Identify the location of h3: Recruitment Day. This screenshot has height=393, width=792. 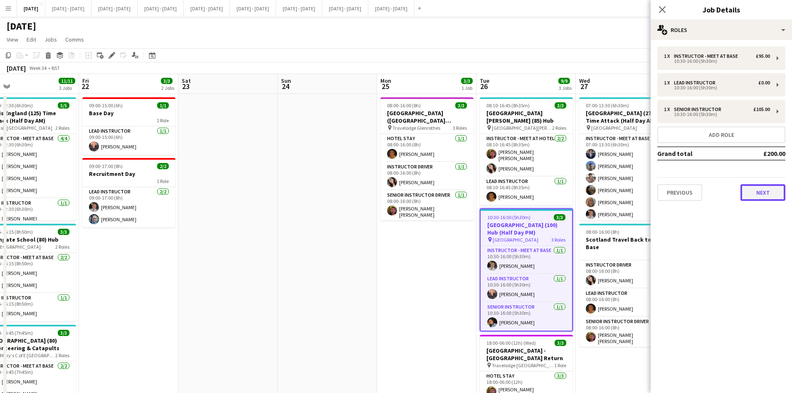
(129, 174).